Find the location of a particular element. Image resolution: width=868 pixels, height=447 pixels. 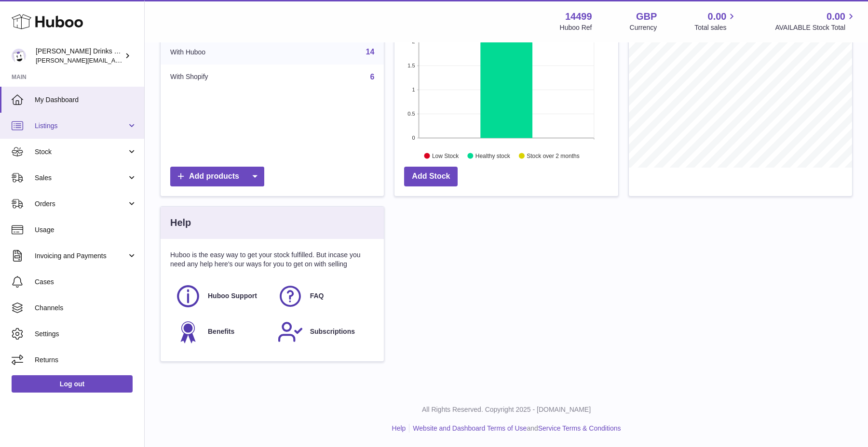

img: daniel@zoosdrinks.com is located at coordinates (19, 56).